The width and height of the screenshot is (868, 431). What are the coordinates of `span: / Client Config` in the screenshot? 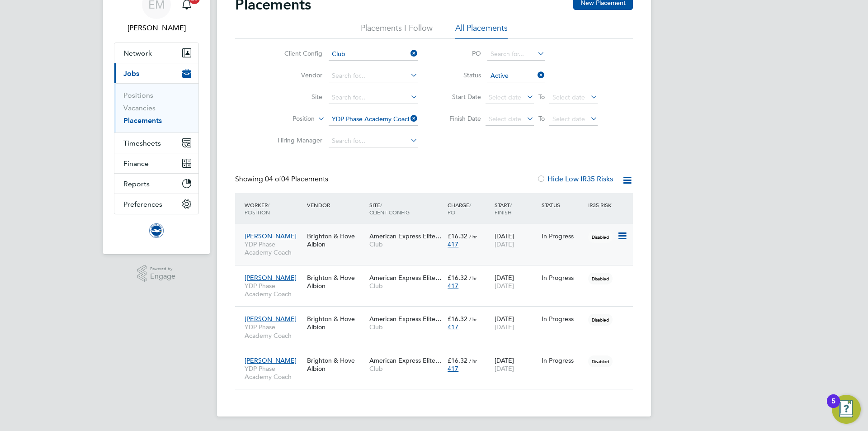 It's located at (389, 209).